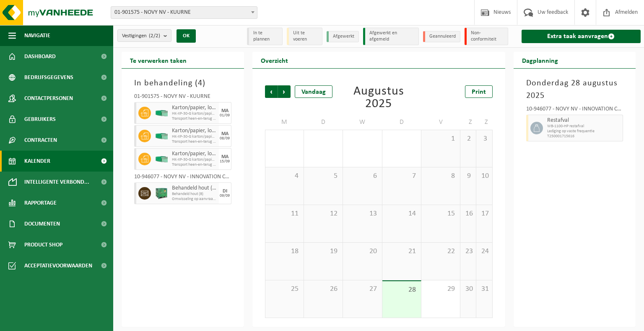 The image size is (644, 331). What do you see at coordinates (154, 35) in the screenshot?
I see `count: (2/2)` at bounding box center [154, 35].